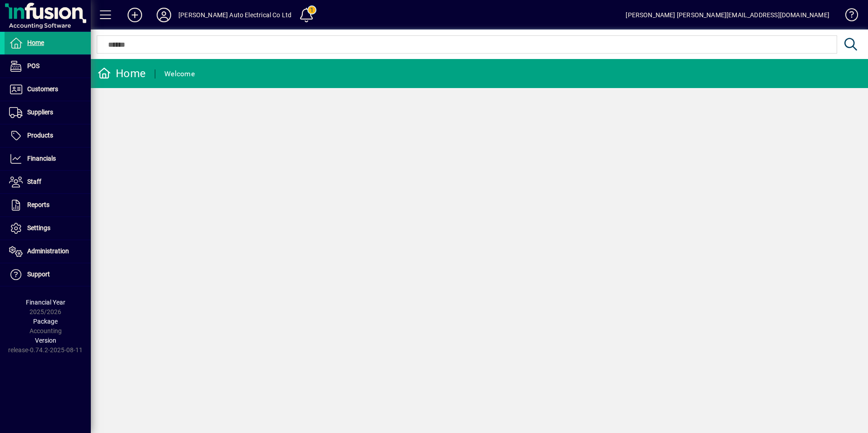 This screenshot has width=868, height=433. Describe the element at coordinates (48, 66) in the screenshot. I see `a: POS` at that location.